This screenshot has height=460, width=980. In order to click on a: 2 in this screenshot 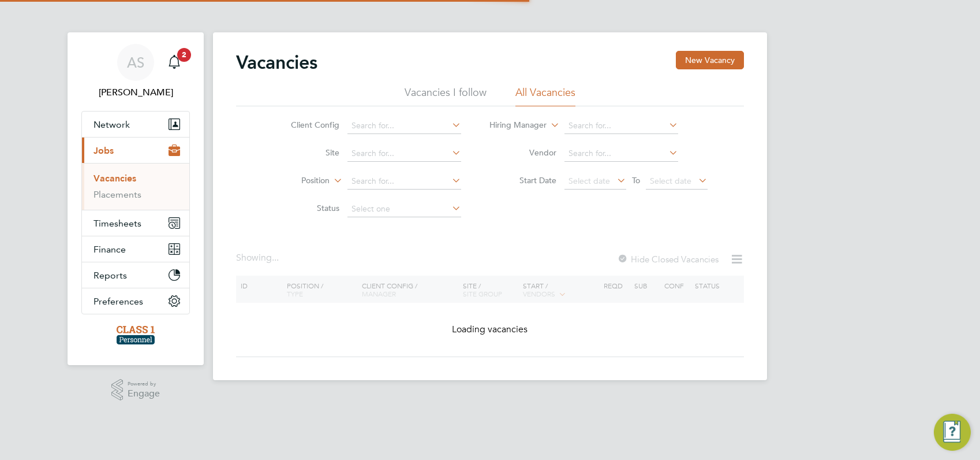, I will do `click(174, 62)`.